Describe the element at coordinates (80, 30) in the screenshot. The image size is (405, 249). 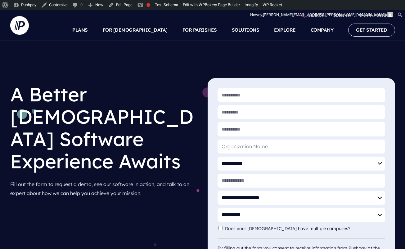
I see `a: PLANS` at that location.